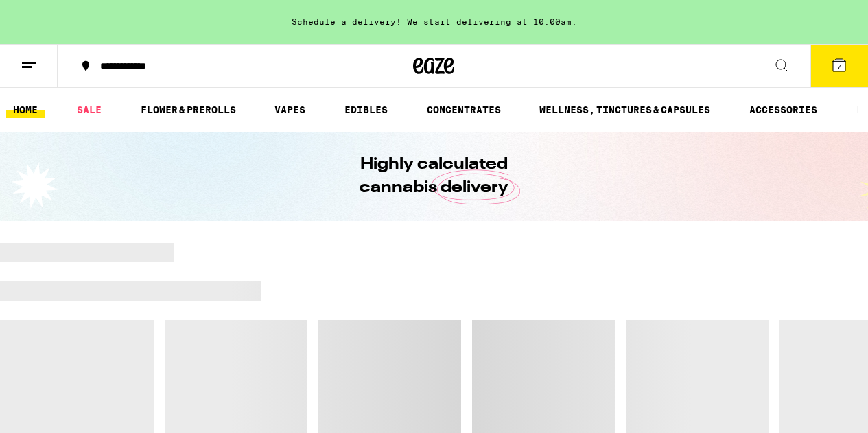  Describe the element at coordinates (782, 110) in the screenshot. I see `a: ACCESSORIES` at that location.